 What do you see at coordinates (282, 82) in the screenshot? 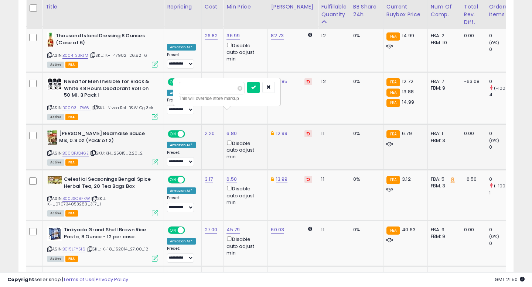
I see `a: 18.85` at bounding box center [282, 82].